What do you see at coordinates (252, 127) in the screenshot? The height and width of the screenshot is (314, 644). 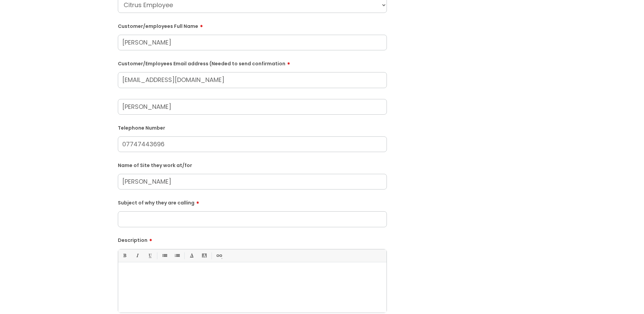 I see `label: Telephone Number` at bounding box center [252, 127].